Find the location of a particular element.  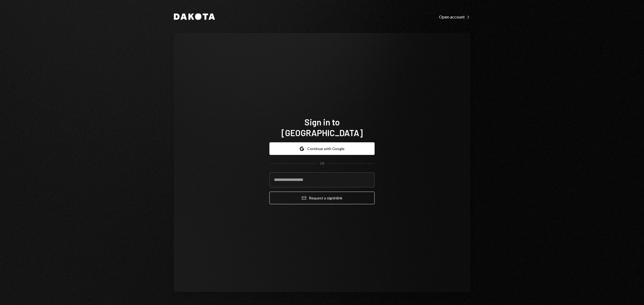

div: OR is located at coordinates (322, 164).